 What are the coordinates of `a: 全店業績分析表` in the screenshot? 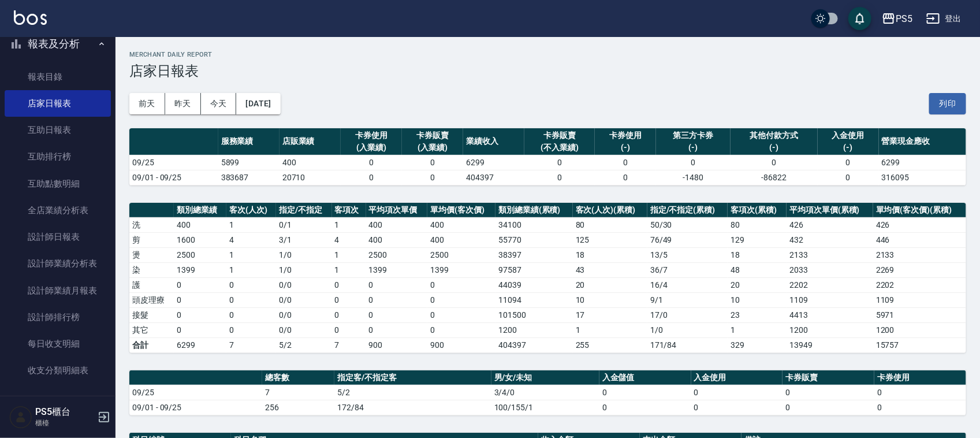 It's located at (57, 210).